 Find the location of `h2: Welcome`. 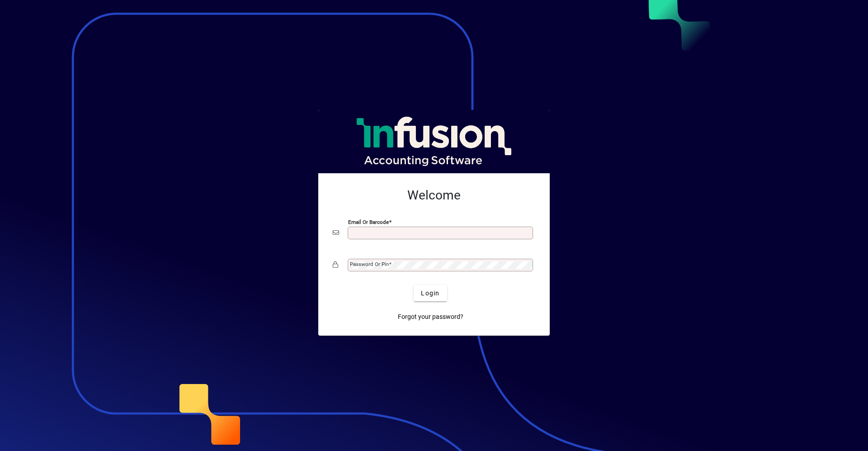

h2: Welcome is located at coordinates (434, 195).